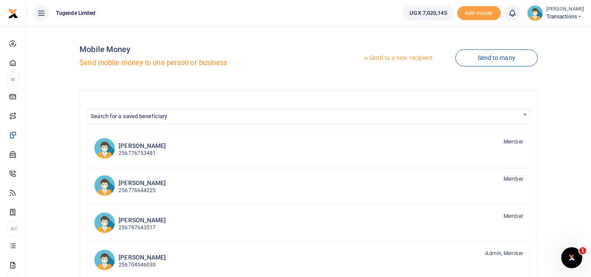 Image resolution: width=591 pixels, height=277 pixels. What do you see at coordinates (504, 253) in the screenshot?
I see `span: Admin, Member` at bounding box center [504, 253].